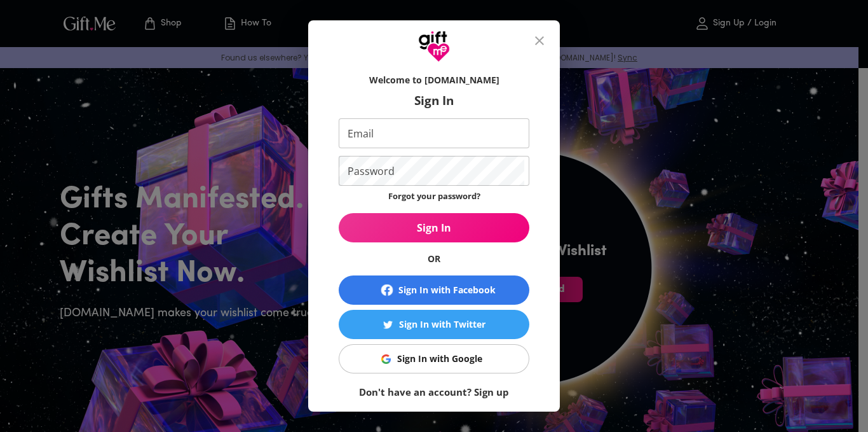 This screenshot has width=868, height=432. I want to click on p: © 2025 RealGifts, LLC. All rights reserved., so click(434, 417).